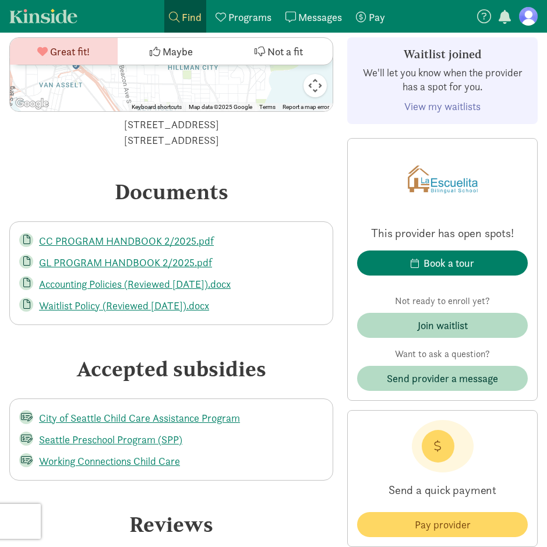 Image resolution: width=547 pixels, height=547 pixels. Describe the element at coordinates (442, 263) in the screenshot. I see `button: Book a tour` at that location.